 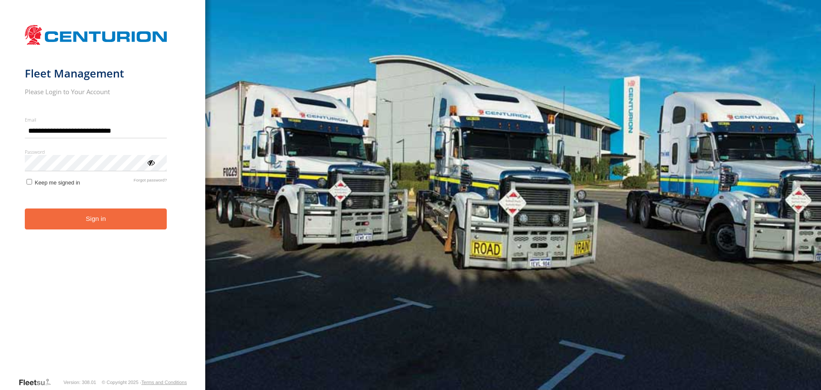 I want to click on img: Centurion Transport, so click(x=96, y=35).